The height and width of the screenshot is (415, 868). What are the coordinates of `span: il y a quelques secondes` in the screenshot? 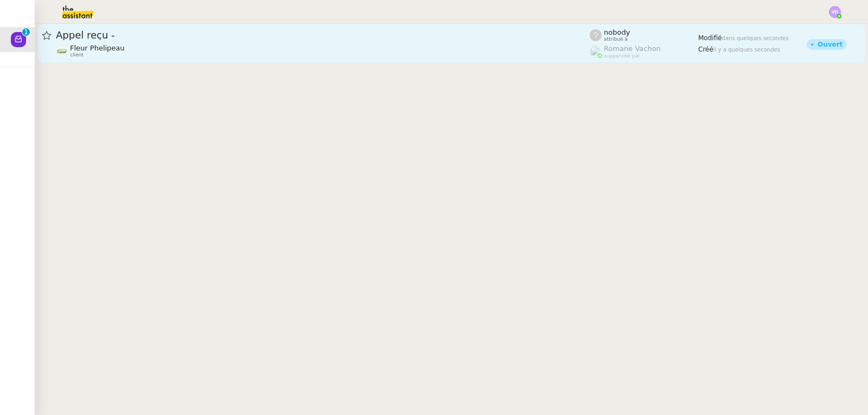 It's located at (746, 50).